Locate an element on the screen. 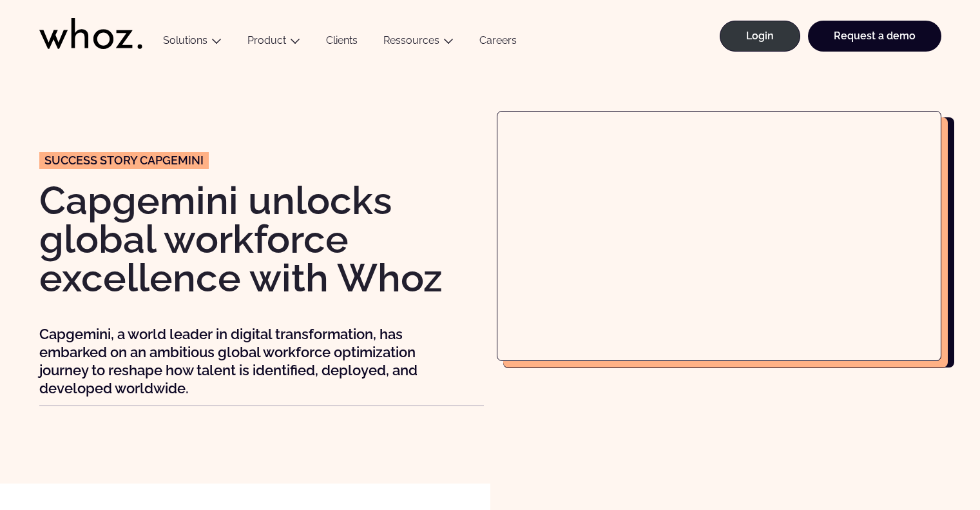 The height and width of the screenshot is (510, 980). button: Ressources is located at coordinates (419, 42).